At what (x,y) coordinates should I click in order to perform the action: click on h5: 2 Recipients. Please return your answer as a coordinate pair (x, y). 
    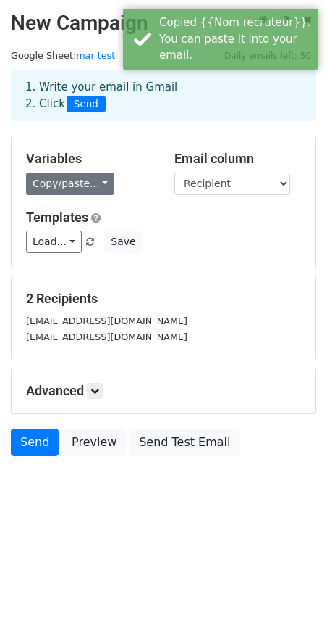
    Looking at the image, I should click on (164, 299).